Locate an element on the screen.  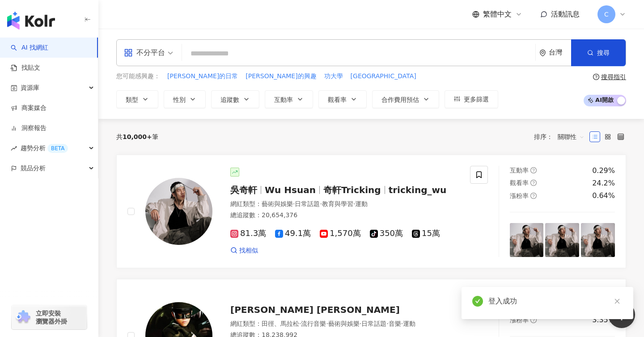
span: 流行音樂 is located at coordinates (314, 324).